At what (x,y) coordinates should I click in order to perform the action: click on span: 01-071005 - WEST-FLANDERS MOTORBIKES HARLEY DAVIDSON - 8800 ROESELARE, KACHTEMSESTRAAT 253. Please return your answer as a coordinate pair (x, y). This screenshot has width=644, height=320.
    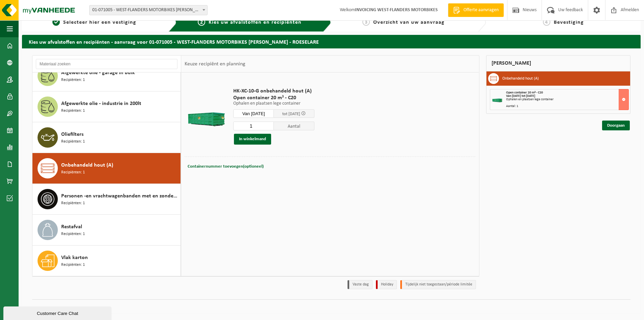
    Looking at the image, I should click on (148, 10).